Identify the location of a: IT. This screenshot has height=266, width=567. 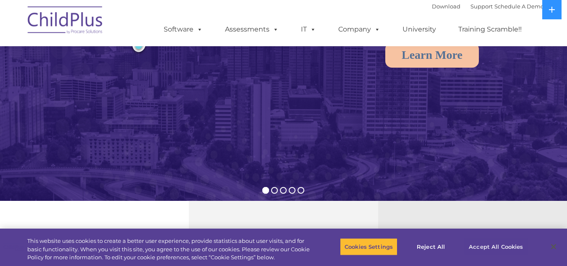
(309, 29).